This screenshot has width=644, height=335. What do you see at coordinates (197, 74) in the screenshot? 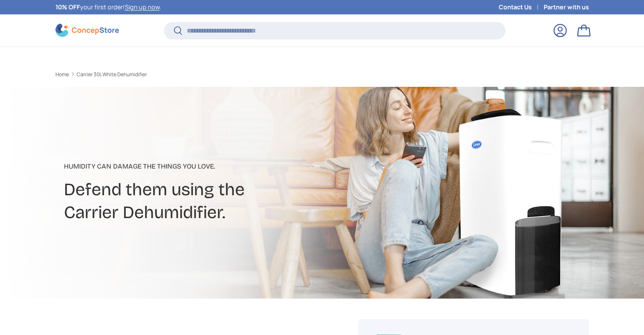
I see `nav: Breadcrumbs` at bounding box center [197, 74].